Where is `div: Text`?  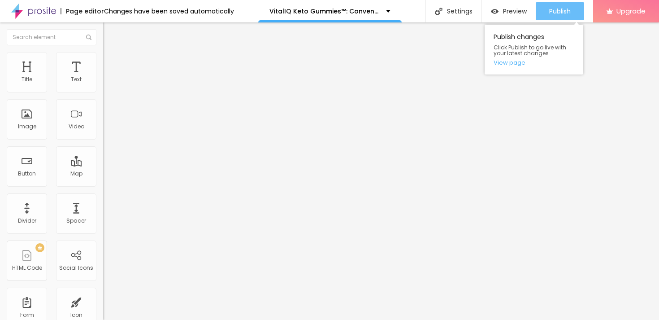
div: Text is located at coordinates (76, 79).